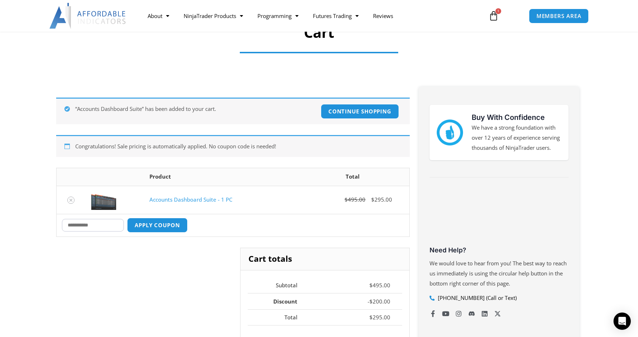 Image resolution: width=638 pixels, height=337 pixels. I want to click on div: Open Intercom Messenger, so click(623, 321).